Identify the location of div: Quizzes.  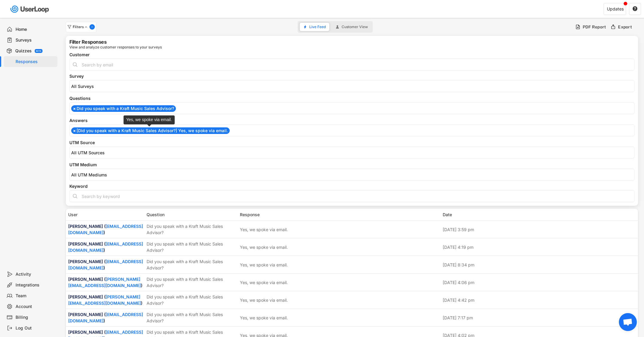
(24, 51).